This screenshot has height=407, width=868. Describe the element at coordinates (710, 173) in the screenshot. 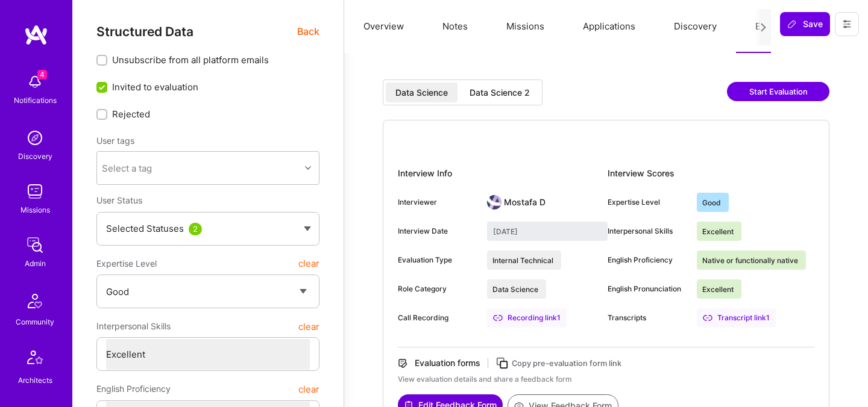

I see `div: Interview Scores` at that location.